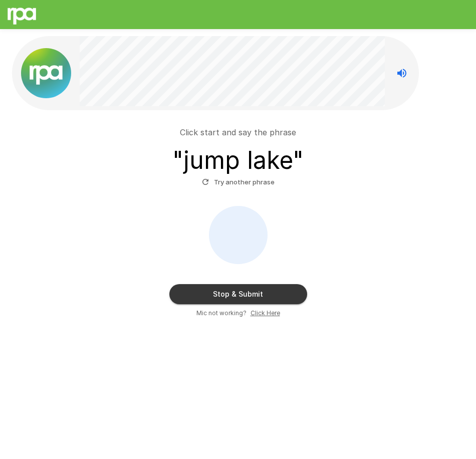 The image size is (476, 459). Describe the element at coordinates (402, 73) in the screenshot. I see `button: Stop reading questions aloud` at that location.